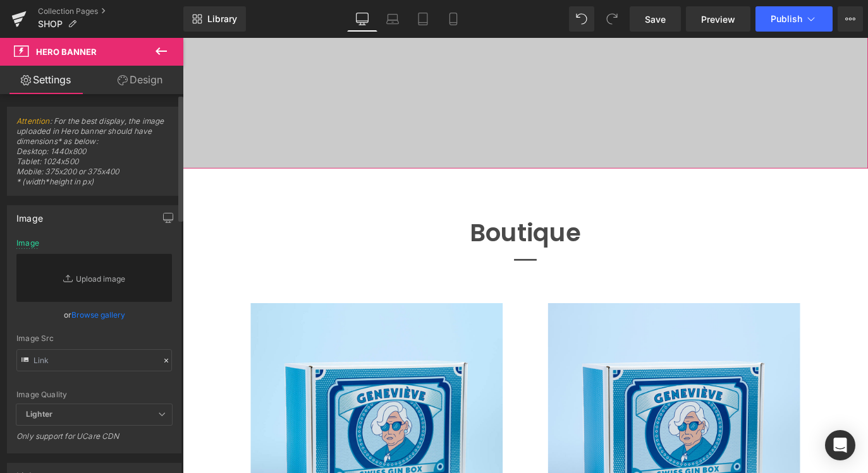 This screenshot has width=868, height=473. I want to click on b: Lighter, so click(39, 414).